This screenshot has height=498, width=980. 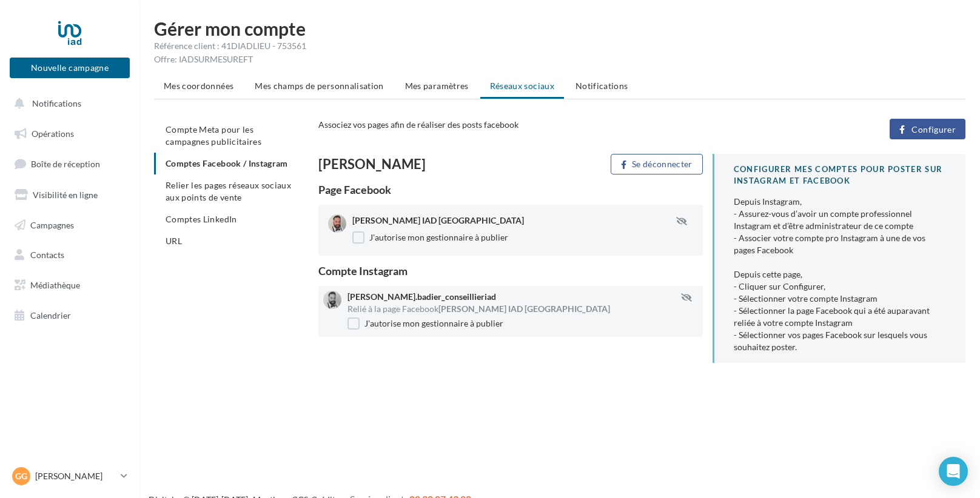 I want to click on button: Nouvelle campagne, so click(x=70, y=68).